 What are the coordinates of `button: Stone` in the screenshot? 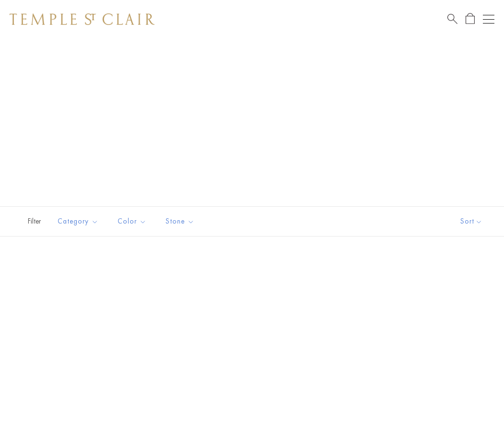 It's located at (180, 221).